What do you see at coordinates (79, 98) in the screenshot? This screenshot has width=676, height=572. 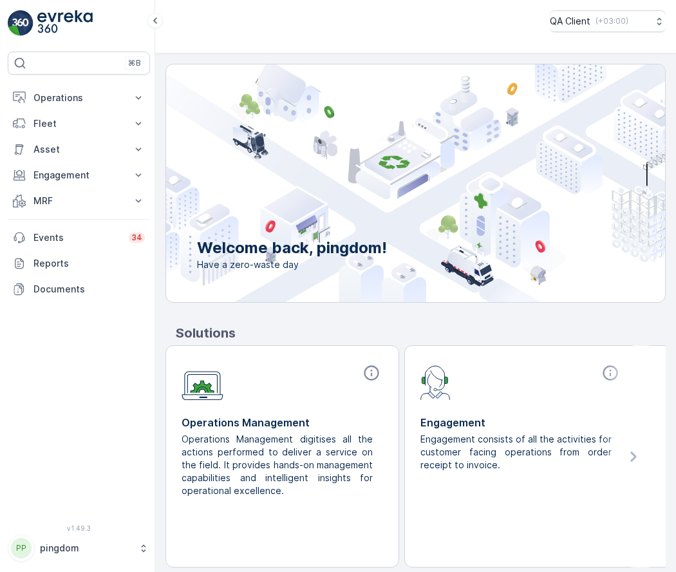 I see `button: Operations` at bounding box center [79, 98].